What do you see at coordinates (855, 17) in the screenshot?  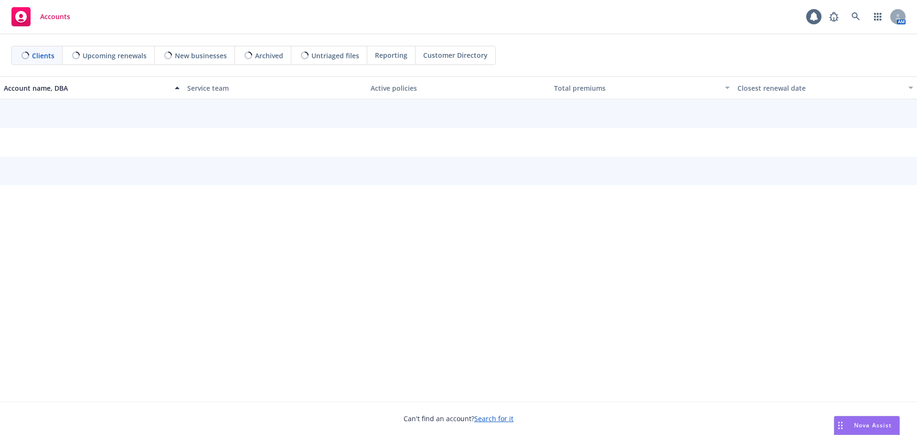 I see `a: Search` at bounding box center [855, 17].